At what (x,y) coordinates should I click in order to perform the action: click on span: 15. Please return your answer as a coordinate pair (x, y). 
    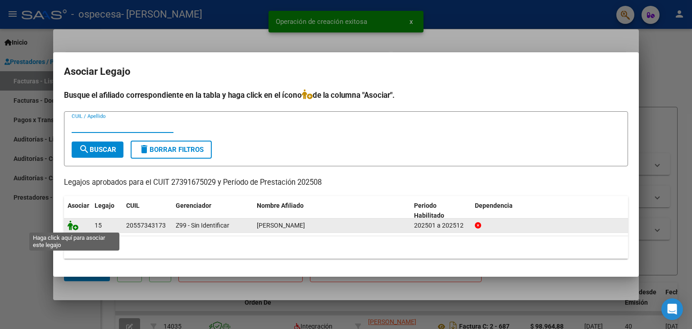
    Looking at the image, I should click on (98, 225).